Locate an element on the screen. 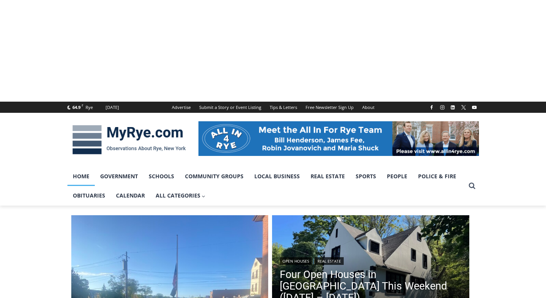 The height and width of the screenshot is (298, 546). button: View Search Form is located at coordinates (472, 186).